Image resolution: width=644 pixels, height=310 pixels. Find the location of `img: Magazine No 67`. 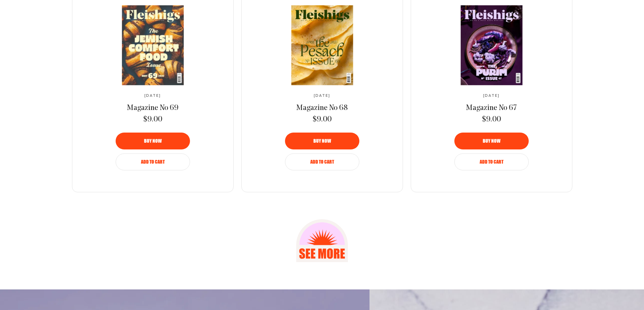

img: Magazine No 67 is located at coordinates (491, 45).